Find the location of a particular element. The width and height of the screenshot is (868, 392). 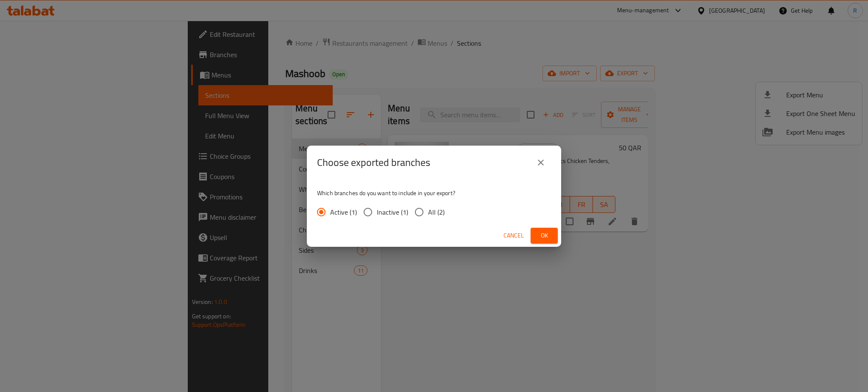

span: All (2) is located at coordinates (436, 212).